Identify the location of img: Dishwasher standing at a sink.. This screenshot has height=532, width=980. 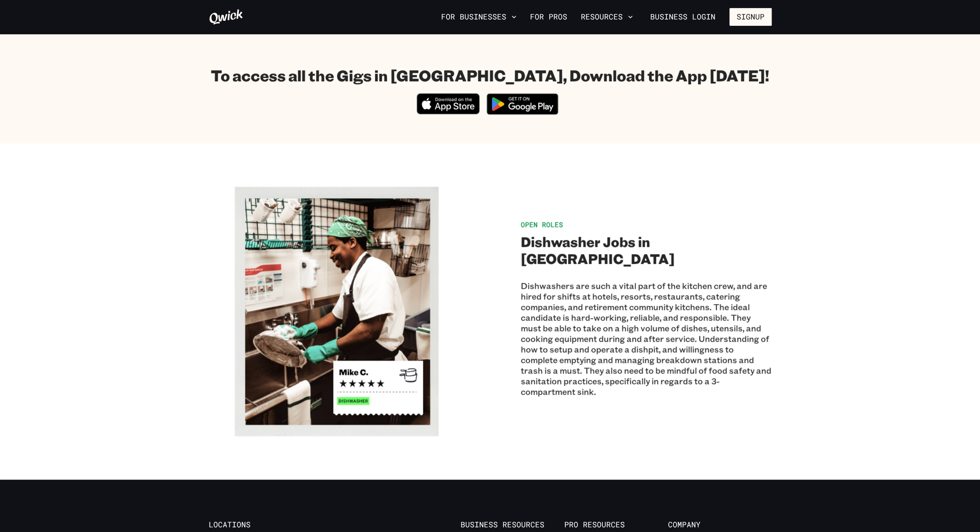
(334, 311).